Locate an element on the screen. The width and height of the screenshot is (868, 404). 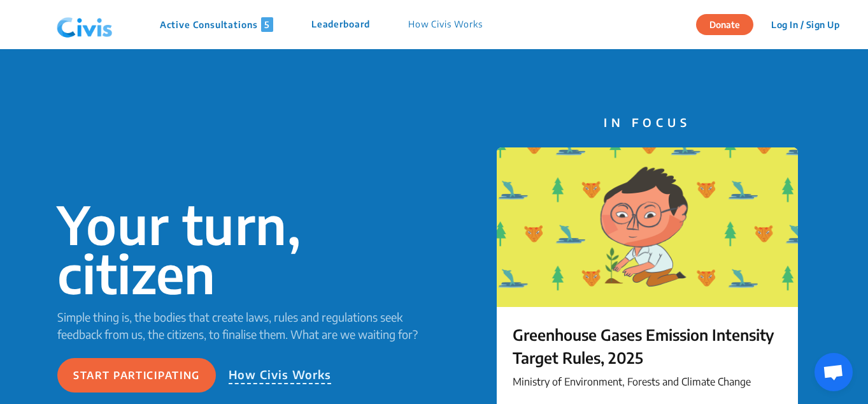
p: Ministry of Environment, Forests and Climate Change is located at coordinates (647, 381).